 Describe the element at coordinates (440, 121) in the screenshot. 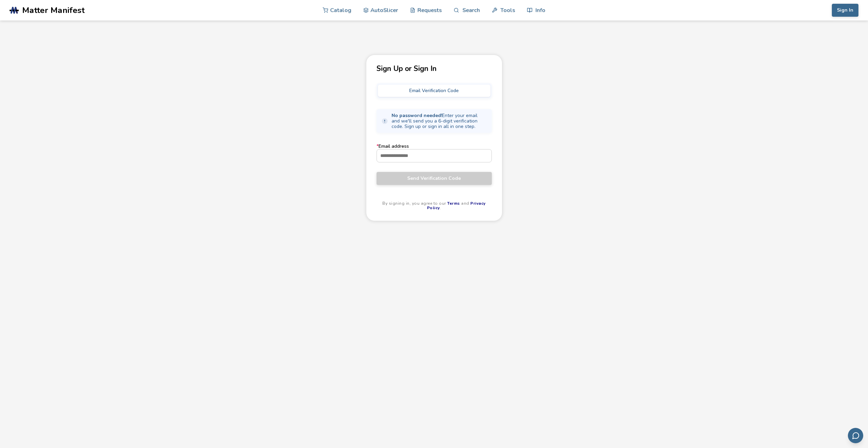

I see `span: Enter your email and we'll send you a 6-digit verification code. Sign up or sign in all in one step.` at that location.